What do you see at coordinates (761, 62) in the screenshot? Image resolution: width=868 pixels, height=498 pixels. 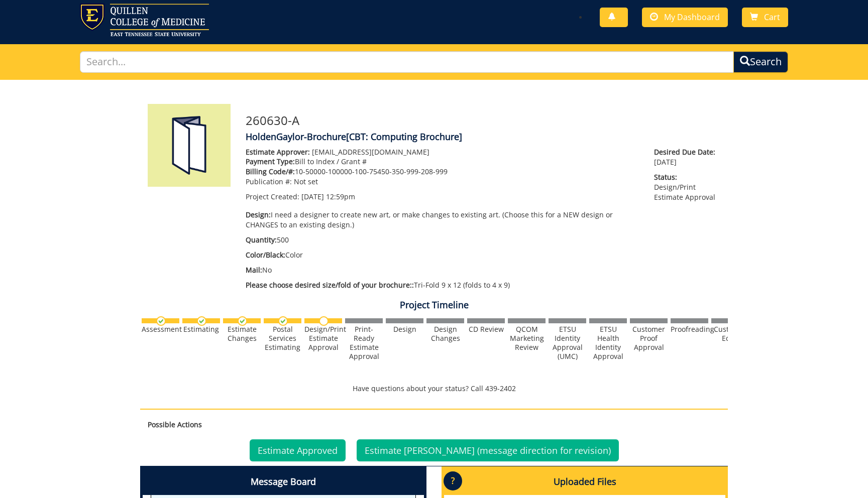 I see `button: Search` at bounding box center [761, 62].